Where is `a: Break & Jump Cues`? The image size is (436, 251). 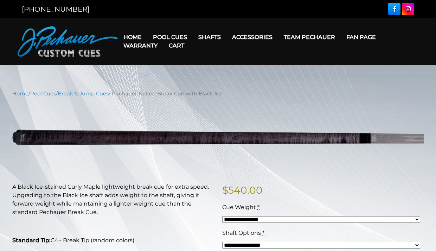 a: Break & Jump Cues is located at coordinates (83, 94).